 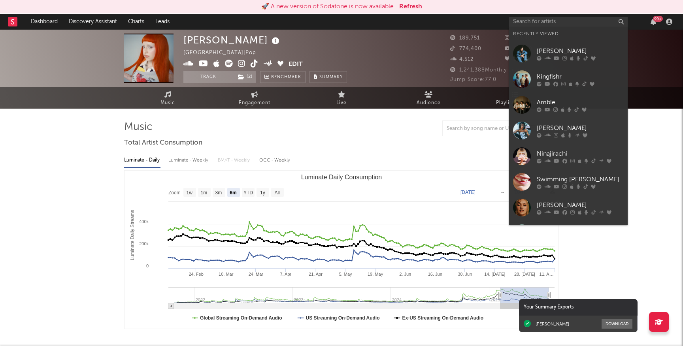 I want to click on a: Engagement, so click(x=255, y=98).